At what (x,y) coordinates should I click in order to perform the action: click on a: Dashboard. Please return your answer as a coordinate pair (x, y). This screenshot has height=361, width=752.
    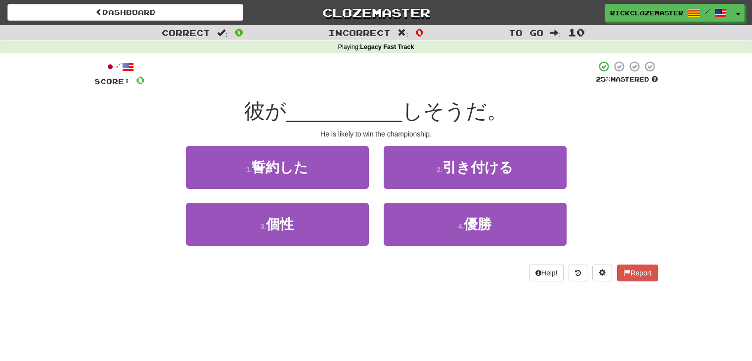
    Looking at the image, I should click on (125, 12).